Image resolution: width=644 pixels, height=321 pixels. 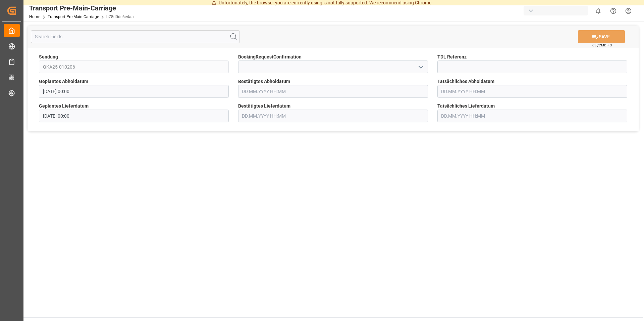 I want to click on input: Search Fields, so click(x=135, y=37).